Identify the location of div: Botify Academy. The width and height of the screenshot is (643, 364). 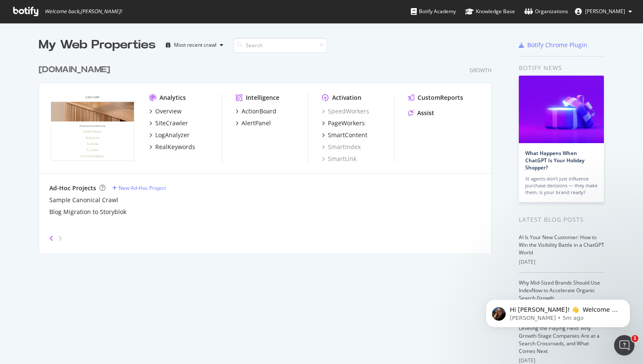
(434, 12).